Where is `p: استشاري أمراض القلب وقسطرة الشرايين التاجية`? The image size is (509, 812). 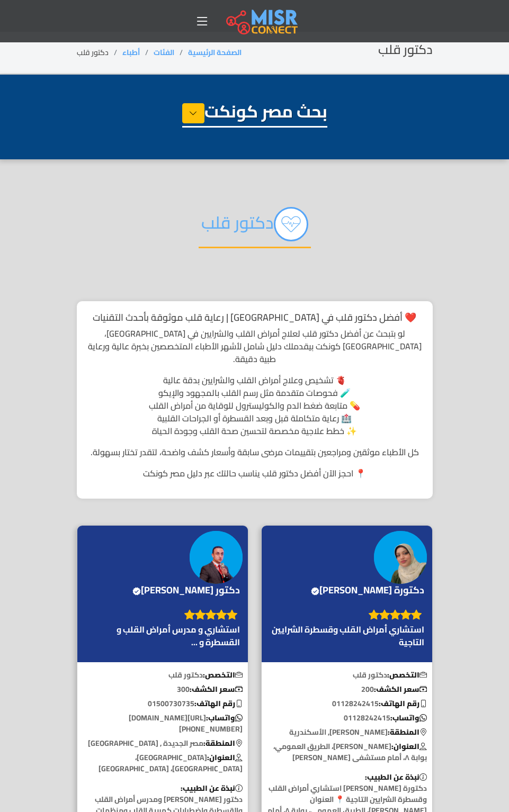 p: استشاري أمراض القلب وقسطرة الشرايين التاجية is located at coordinates (346, 636).